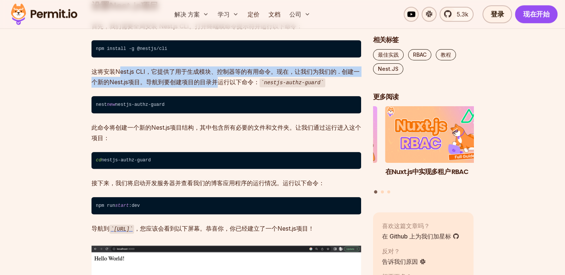  What do you see at coordinates (404, 262) in the screenshot?
I see `a: 告诉我们原因` at bounding box center [404, 262].